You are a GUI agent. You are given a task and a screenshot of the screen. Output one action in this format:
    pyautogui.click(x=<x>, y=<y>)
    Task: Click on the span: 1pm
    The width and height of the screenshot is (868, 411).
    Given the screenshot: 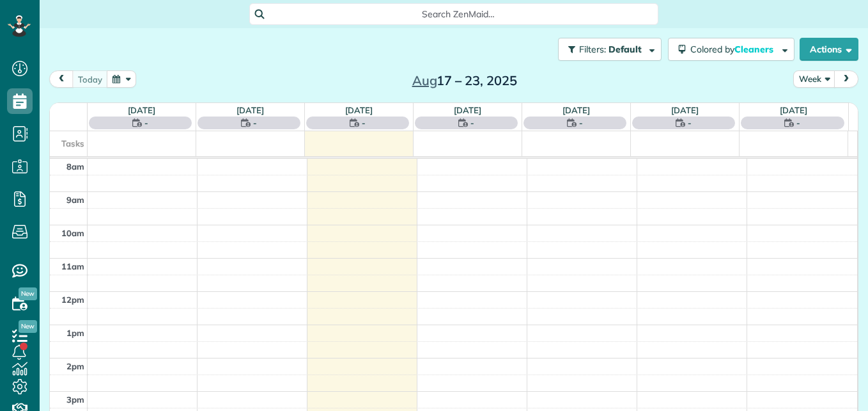 What is the action you would take?
    pyautogui.click(x=76, y=332)
    